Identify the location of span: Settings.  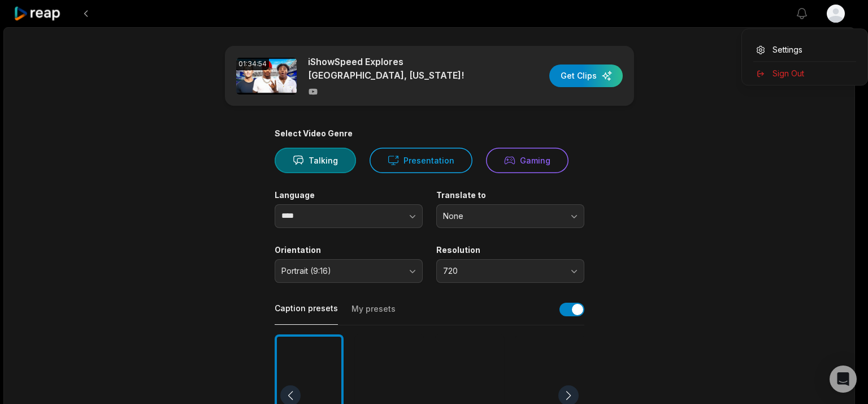
(787, 49).